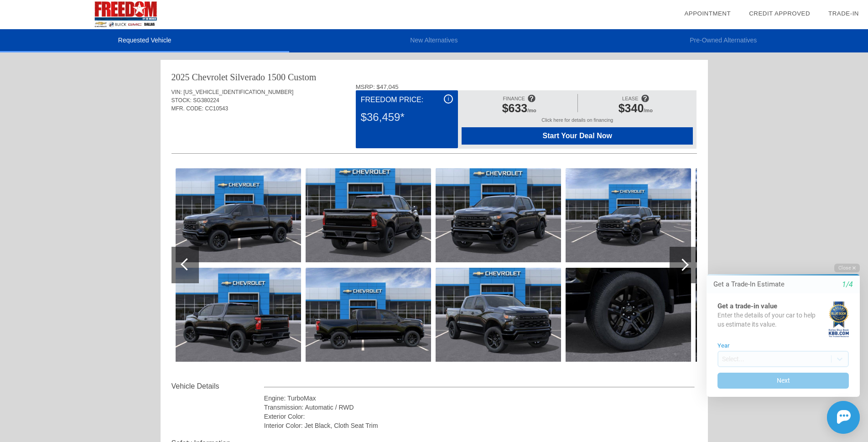 The image size is (868, 442). I want to click on div: Click here for details on financing, so click(577, 122).